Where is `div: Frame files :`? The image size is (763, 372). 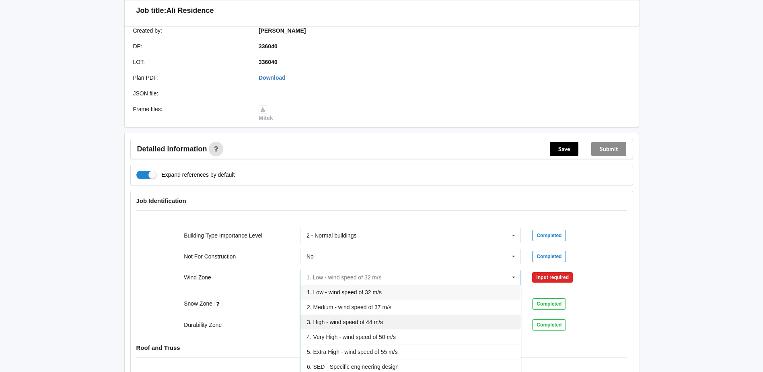
div: Frame files : is located at coordinates (190, 113).